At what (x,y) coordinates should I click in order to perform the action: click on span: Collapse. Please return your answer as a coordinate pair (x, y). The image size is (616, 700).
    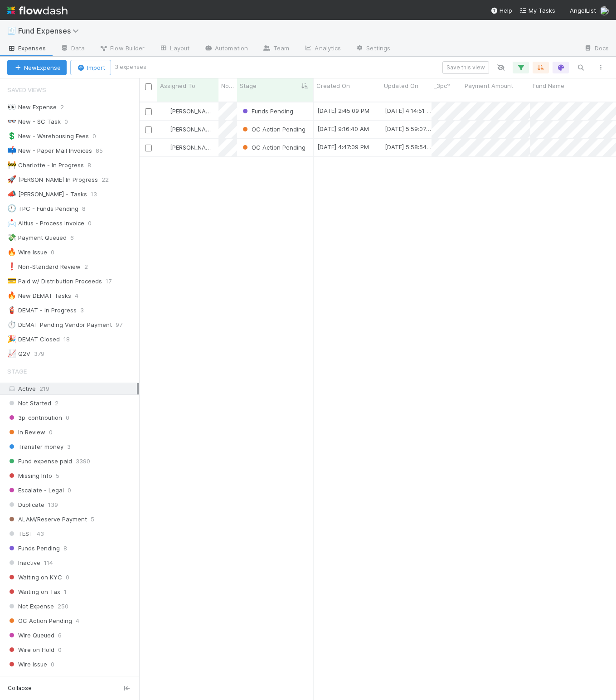
    Looking at the image, I should click on (20, 689).